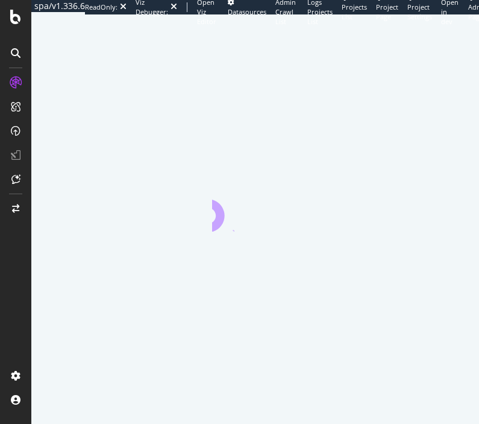 The height and width of the screenshot is (424, 479). Describe the element at coordinates (387, 11) in the screenshot. I see `span: Project Page` at that location.